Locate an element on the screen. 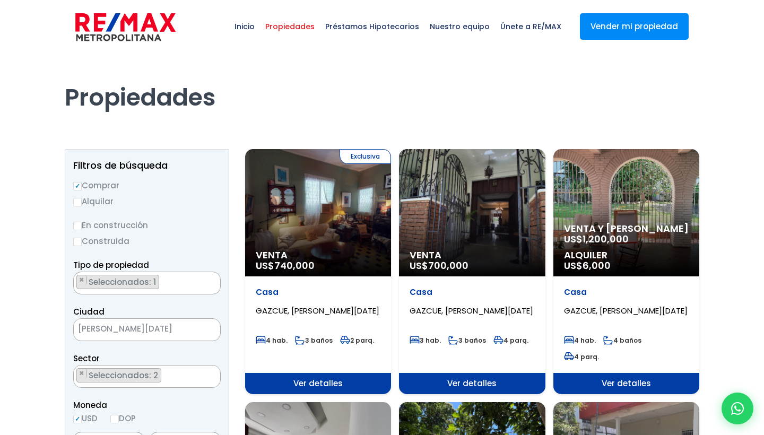 This screenshot has width=764, height=435. span: Moneda is located at coordinates (147, 405).